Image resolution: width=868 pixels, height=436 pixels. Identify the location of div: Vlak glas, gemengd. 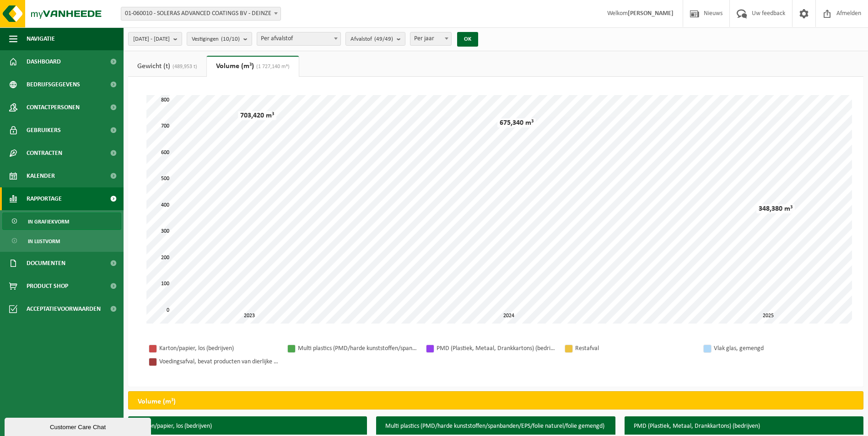
(773, 348).